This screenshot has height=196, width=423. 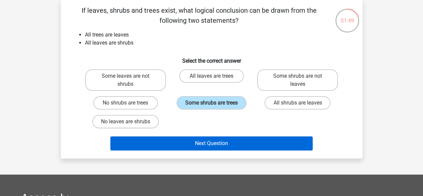 What do you see at coordinates (347, 16) in the screenshot?
I see `div: 01:49` at bounding box center [347, 16].